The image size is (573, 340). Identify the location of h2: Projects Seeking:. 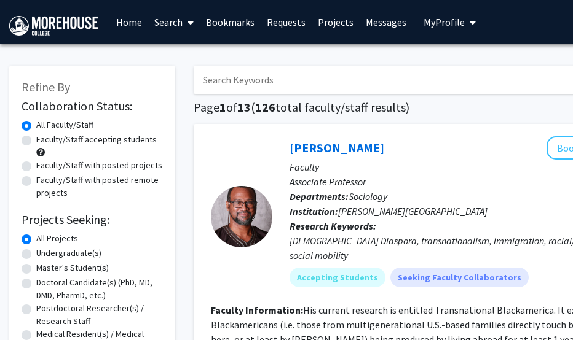
(92, 220).